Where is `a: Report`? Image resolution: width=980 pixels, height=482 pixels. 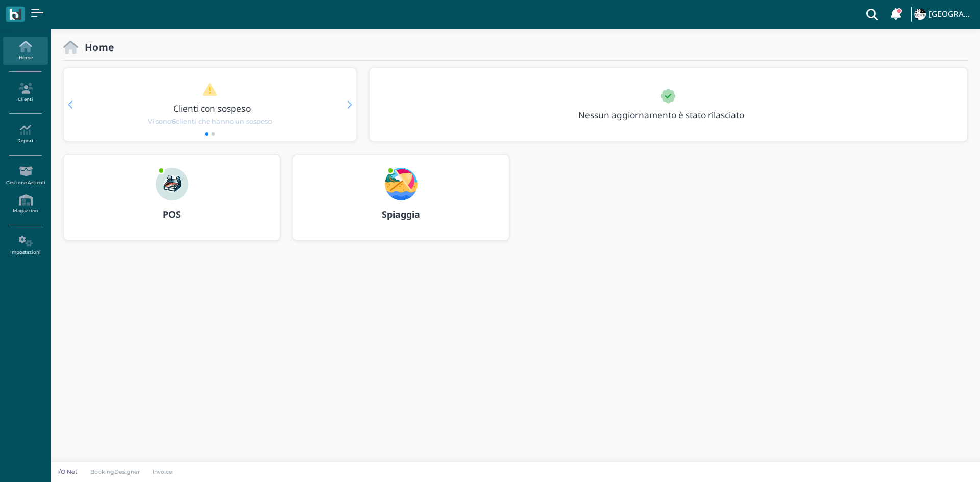
a: Report is located at coordinates (25, 134).